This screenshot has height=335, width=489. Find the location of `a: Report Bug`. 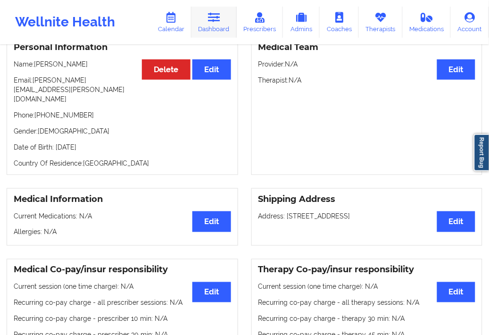

a: Report Bug is located at coordinates (482, 152).